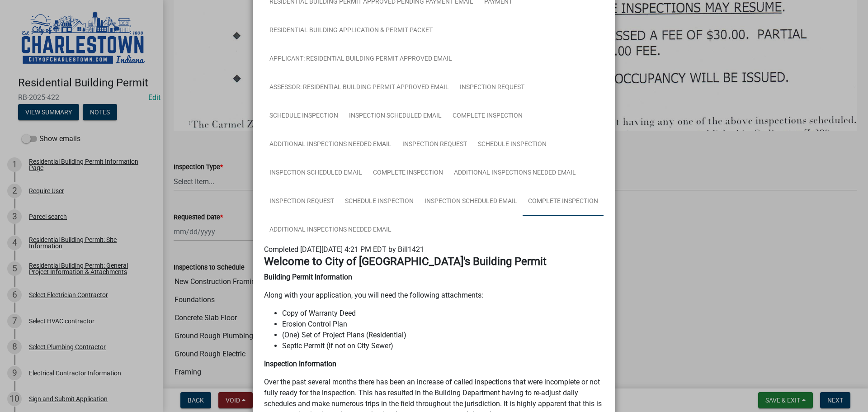 This screenshot has width=868, height=412. I want to click on p: Along with your application, you will need the following attachments:, so click(434, 295).